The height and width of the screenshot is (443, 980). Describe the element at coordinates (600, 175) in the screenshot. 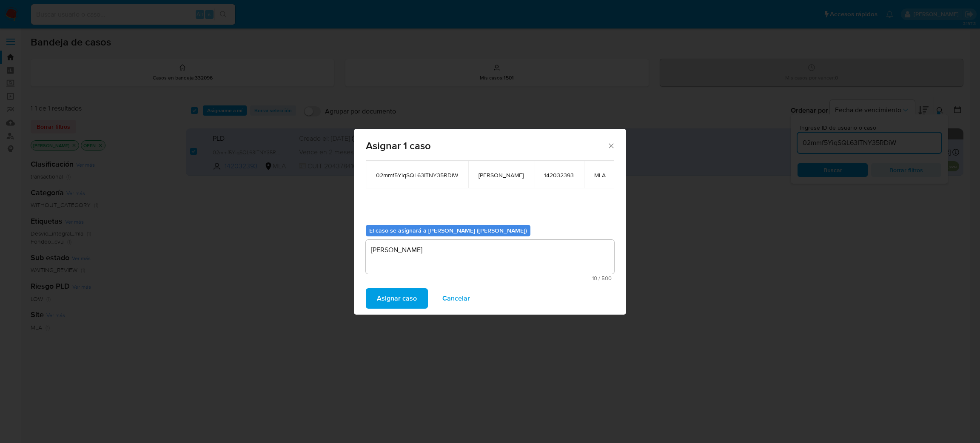

I see `span: MLA` at that location.